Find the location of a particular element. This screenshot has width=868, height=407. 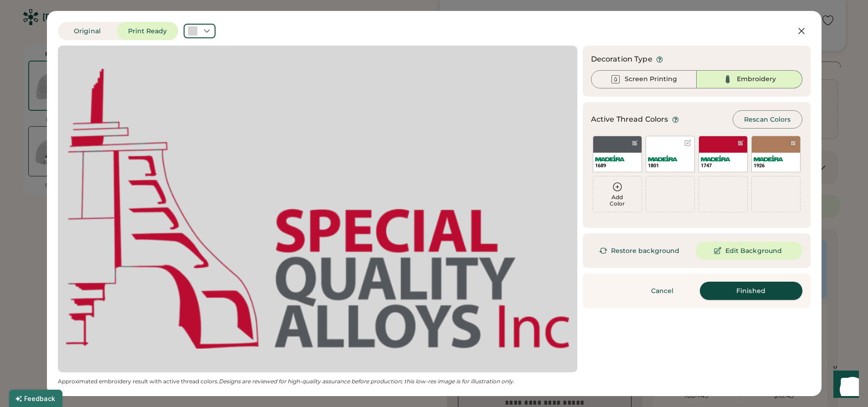

div: 1926 is located at coordinates (776, 165).